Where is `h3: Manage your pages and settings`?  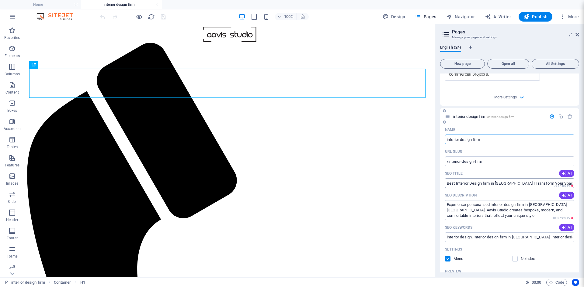
h3: Manage your pages and settings is located at coordinates (509, 37).